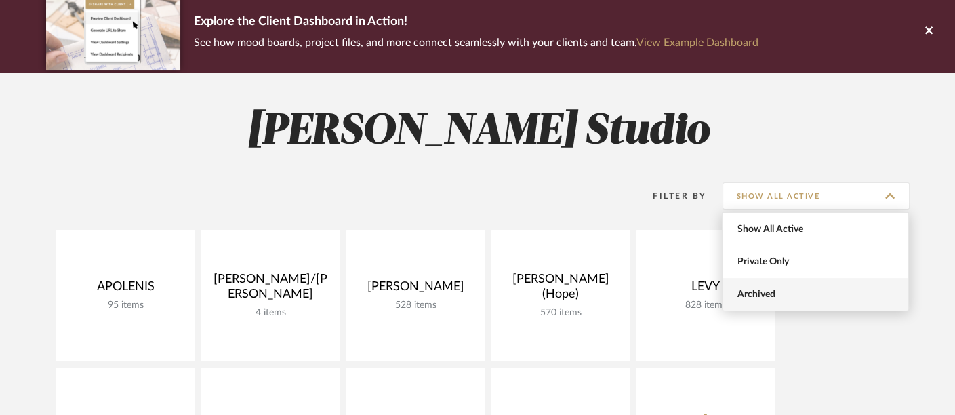 This screenshot has width=955, height=415. I want to click on p: Explore the Client Dashboard in Action!, so click(476, 22).